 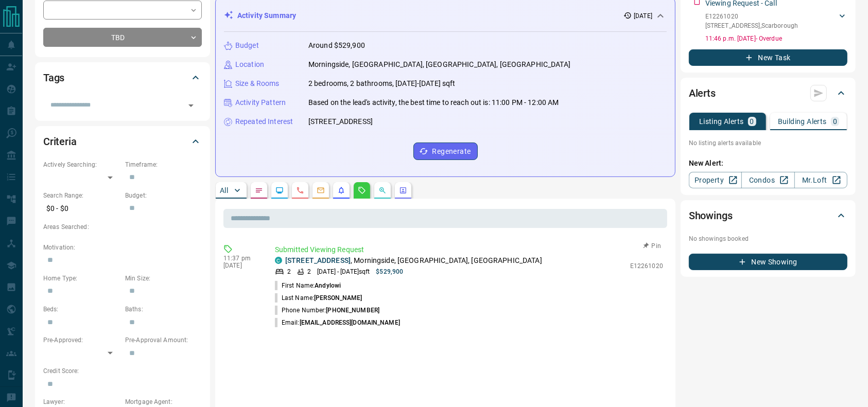 What do you see at coordinates (433, 103) in the screenshot?
I see `p: Based on the lead's activity, the best time to reach out is: 11:00 PM - 12:00 AM` at bounding box center [433, 103].